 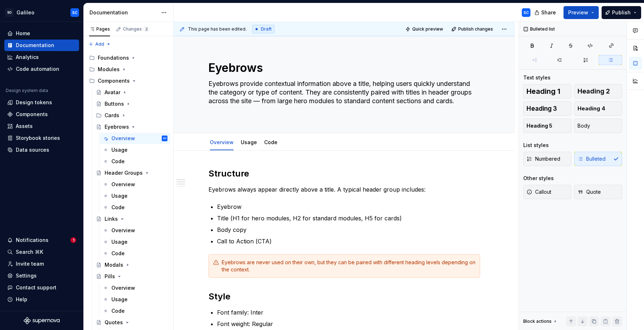 I want to click on span: Heading 2, so click(x=594, y=91).